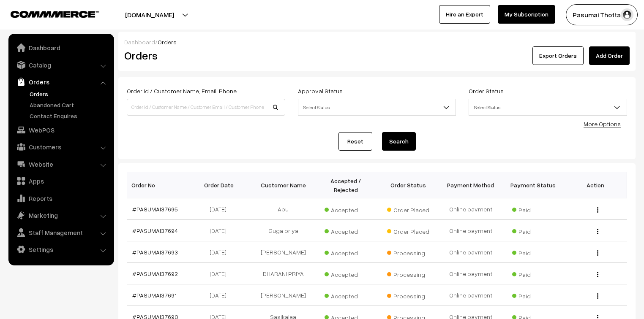 The height and width of the screenshot is (319, 644). What do you see at coordinates (55, 14) in the screenshot?
I see `img: COMMMERCE` at bounding box center [55, 14].